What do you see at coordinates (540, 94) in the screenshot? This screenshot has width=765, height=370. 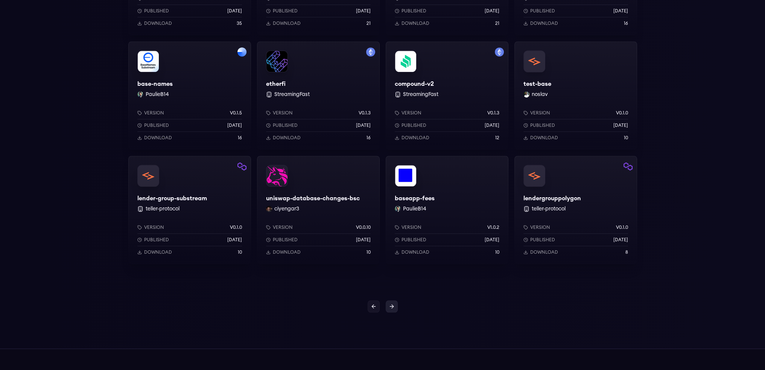 I see `button: noslav` at bounding box center [540, 94].